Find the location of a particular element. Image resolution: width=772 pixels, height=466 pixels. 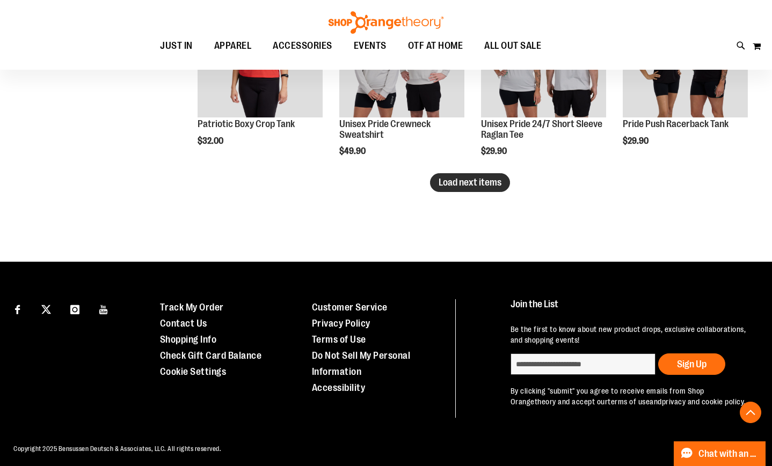

button: Sign Up is located at coordinates (691, 364).